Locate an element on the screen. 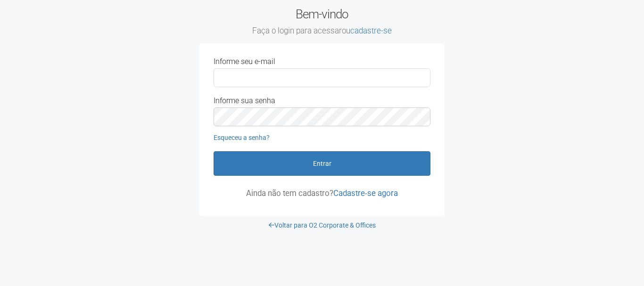  a: Voltar para O2 Corporate & Offices is located at coordinates (322, 225).